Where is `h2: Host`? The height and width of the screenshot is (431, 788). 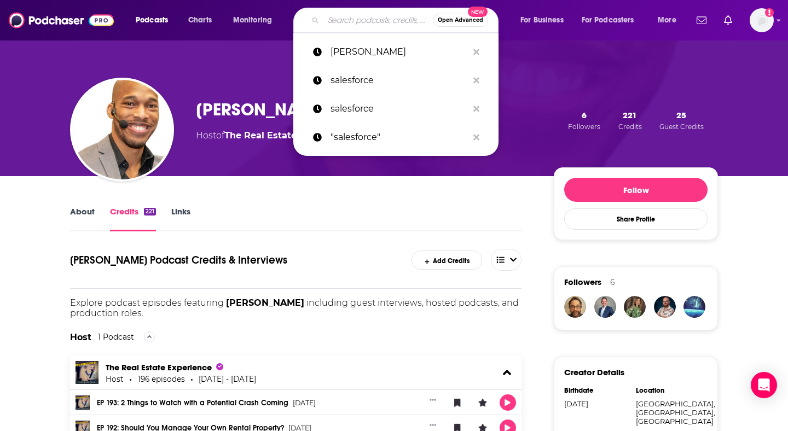
h2: Host is located at coordinates (80, 337).